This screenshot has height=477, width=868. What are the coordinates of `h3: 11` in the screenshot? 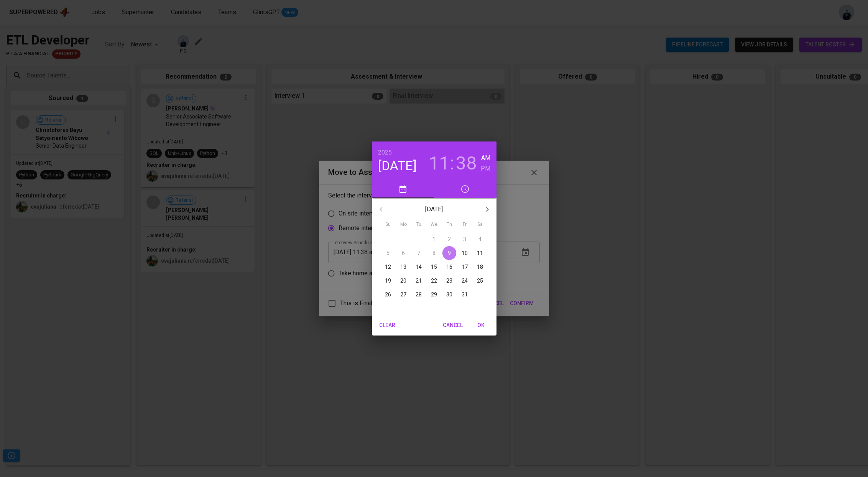 It's located at (439, 163).